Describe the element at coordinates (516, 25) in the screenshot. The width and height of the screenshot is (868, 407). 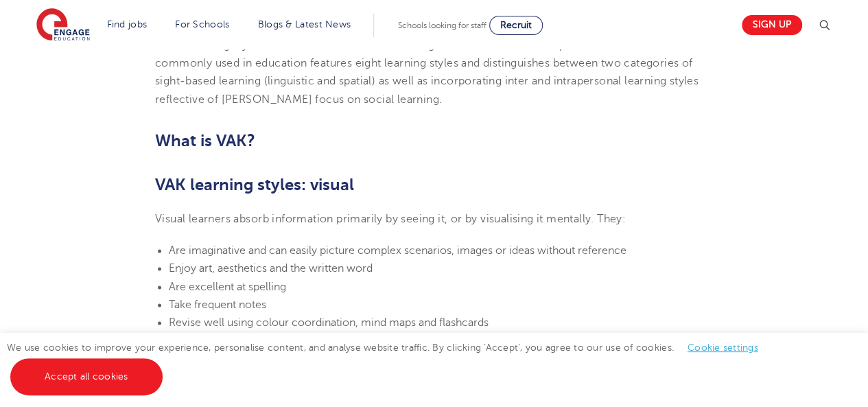
I see `a: Recruit` at that location.